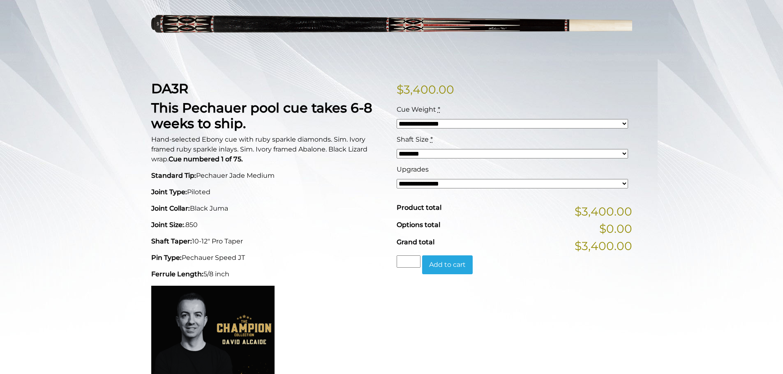 This screenshot has height=374, width=783. Describe the element at coordinates (269, 225) in the screenshot. I see `p: .850` at that location.